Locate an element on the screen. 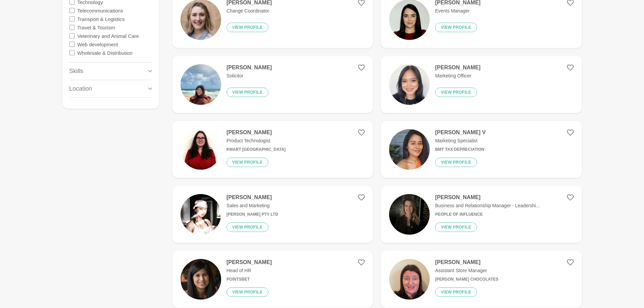 The width and height of the screenshot is (644, 308). p: Business and Relationship Manager - Leadershi... is located at coordinates (488, 205).